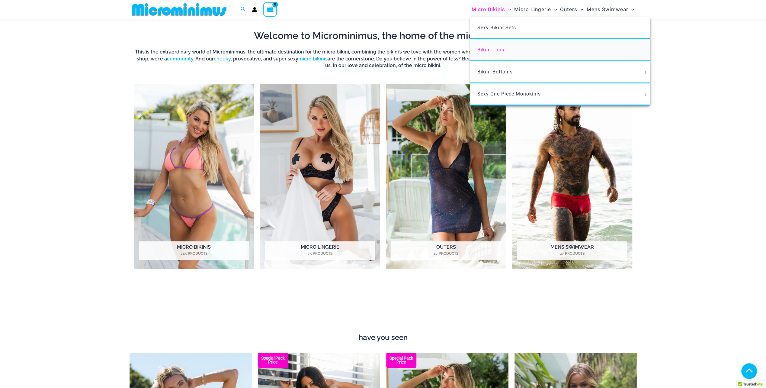  What do you see at coordinates (560, 28) in the screenshot?
I see `a: Sexy Bikini Sets` at bounding box center [560, 28].